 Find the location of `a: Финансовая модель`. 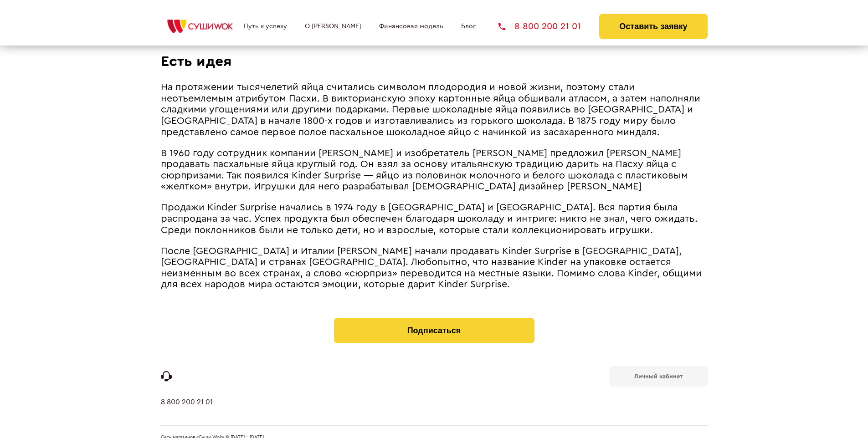

a: Финансовая модель is located at coordinates (411, 26).